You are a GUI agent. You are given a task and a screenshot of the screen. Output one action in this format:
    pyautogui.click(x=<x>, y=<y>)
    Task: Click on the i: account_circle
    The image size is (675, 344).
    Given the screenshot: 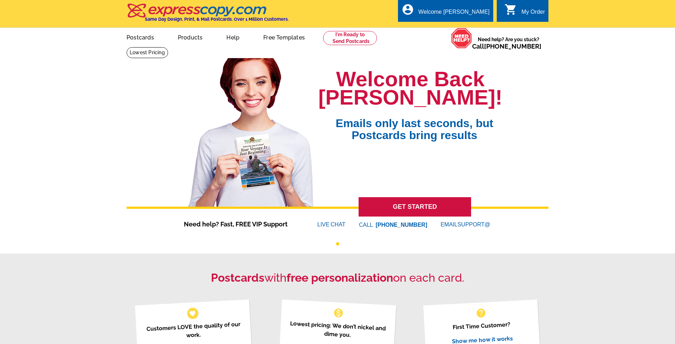 What is the action you would take?
    pyautogui.click(x=408, y=9)
    